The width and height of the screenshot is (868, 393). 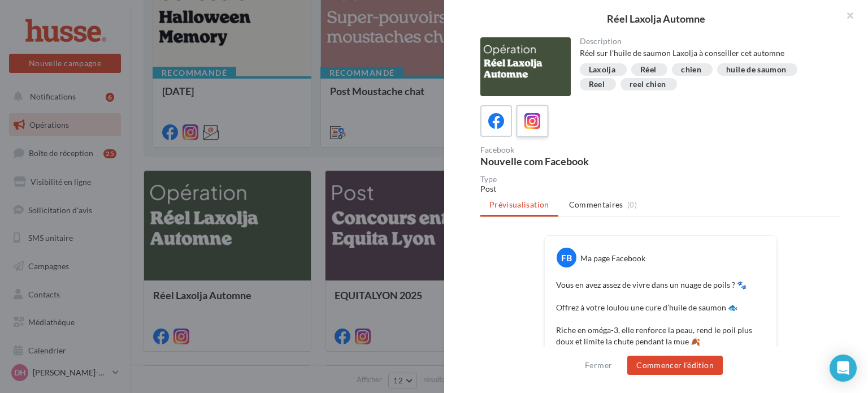 What do you see at coordinates (598, 366) in the screenshot?
I see `button: Fermer` at bounding box center [598, 366].